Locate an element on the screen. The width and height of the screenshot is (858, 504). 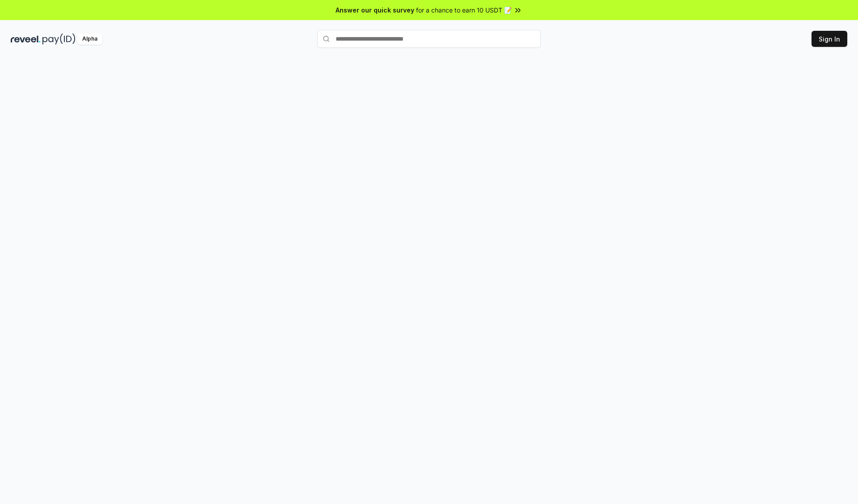
img: reveel_dark is located at coordinates (25, 38).